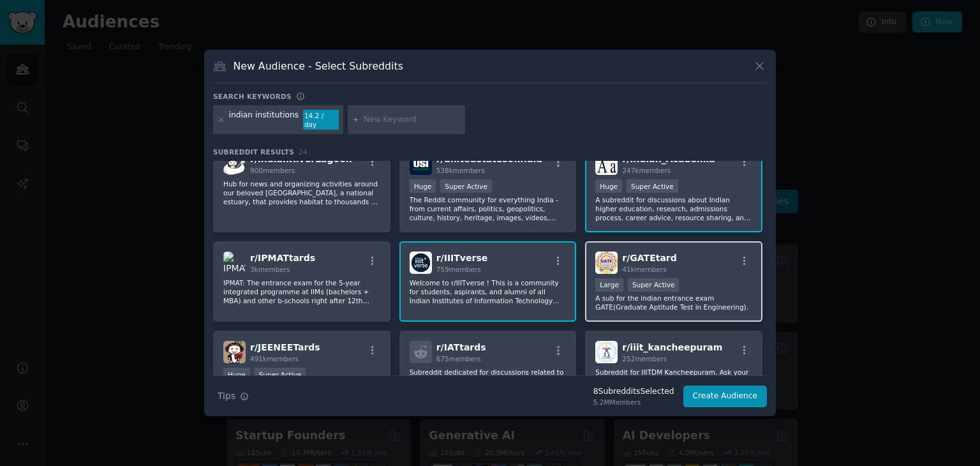 The image size is (980, 466). What do you see at coordinates (253, 152) in the screenshot?
I see `span: Subreddit Results` at bounding box center [253, 152].